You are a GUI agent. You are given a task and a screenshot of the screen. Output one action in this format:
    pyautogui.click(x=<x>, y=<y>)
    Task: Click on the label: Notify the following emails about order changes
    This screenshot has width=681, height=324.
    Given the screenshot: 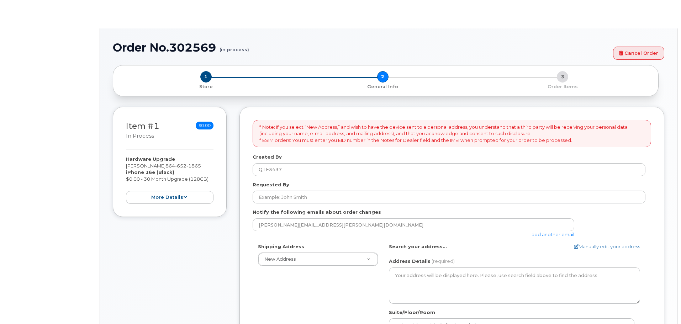 What is the action you would take?
    pyautogui.click(x=317, y=212)
    